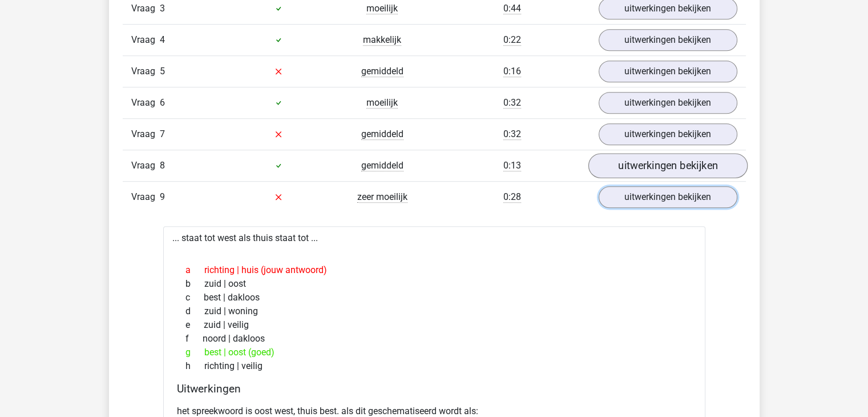 This screenshot has width=868, height=417. I want to click on span: 0:28, so click(512, 197).